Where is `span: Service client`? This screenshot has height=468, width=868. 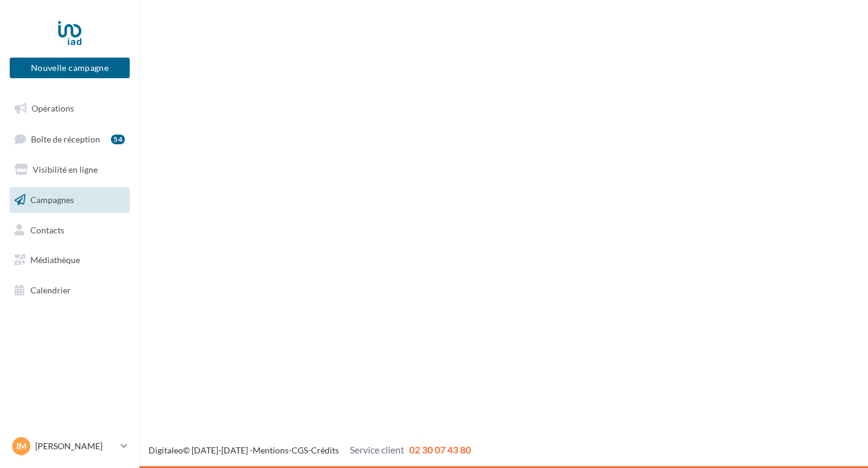
span: Service client is located at coordinates (377, 449).